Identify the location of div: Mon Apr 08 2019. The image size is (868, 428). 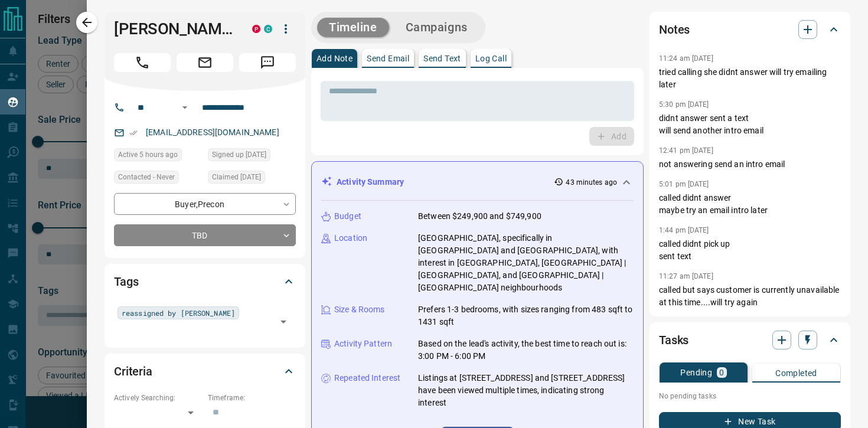
(252, 156).